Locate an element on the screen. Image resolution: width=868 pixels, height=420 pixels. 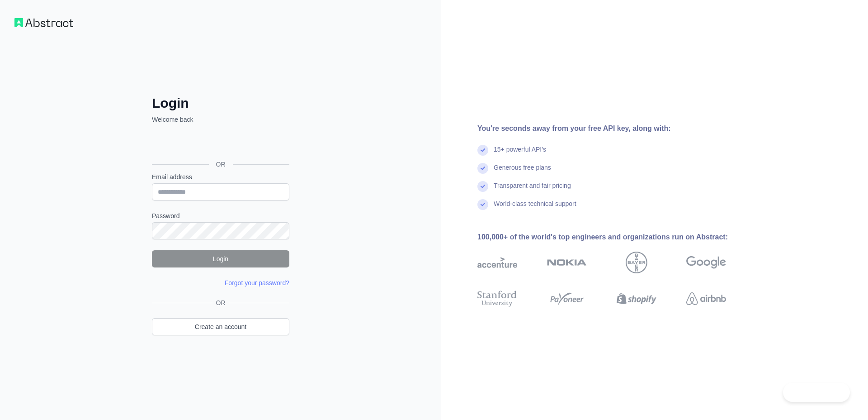
div: Generous free plans is located at coordinates (523, 172).